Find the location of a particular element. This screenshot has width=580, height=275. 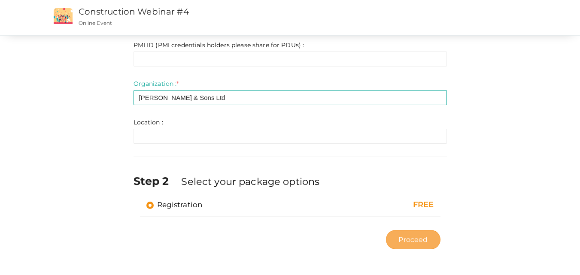

label: Select your package options is located at coordinates (250, 182).